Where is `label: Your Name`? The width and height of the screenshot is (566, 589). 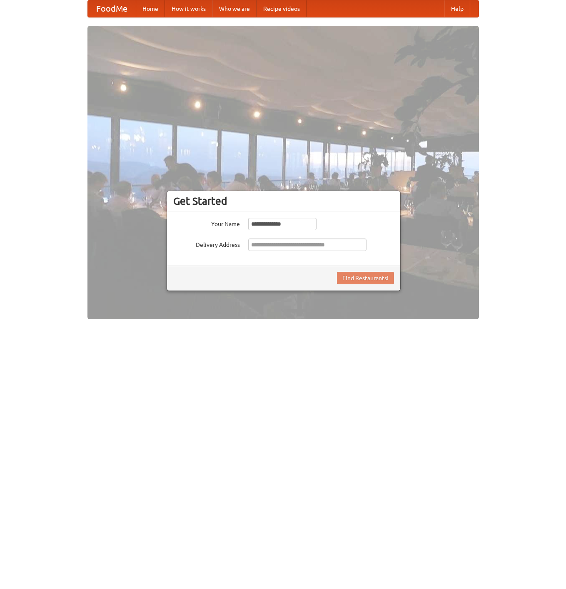 label: Your Name is located at coordinates (206, 223).